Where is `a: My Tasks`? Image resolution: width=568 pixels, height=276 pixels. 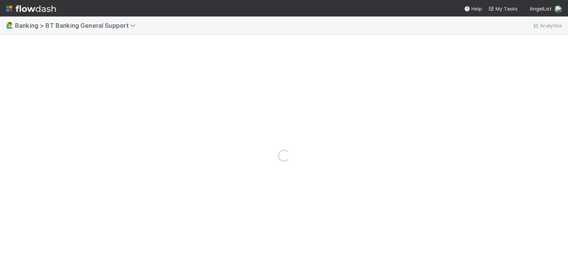
a: My Tasks is located at coordinates (502, 9).